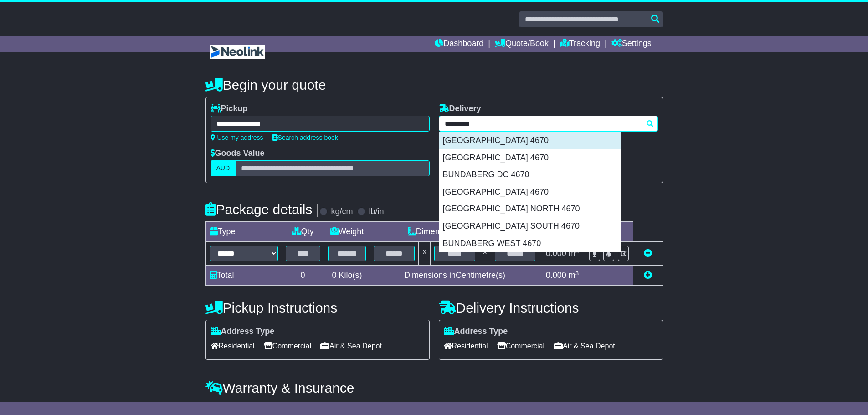 The width and height of the screenshot is (868, 415). I want to click on td: Type, so click(243, 232).